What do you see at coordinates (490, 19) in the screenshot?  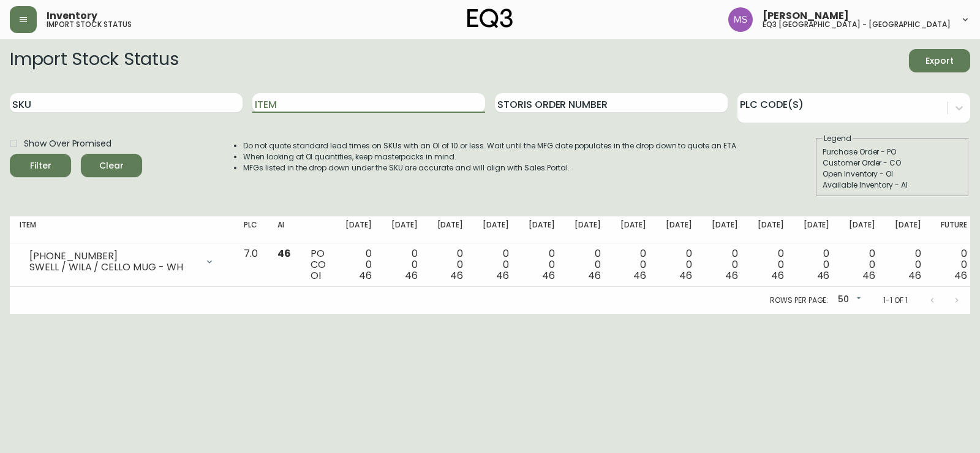 I see `img: logo` at bounding box center [490, 19].